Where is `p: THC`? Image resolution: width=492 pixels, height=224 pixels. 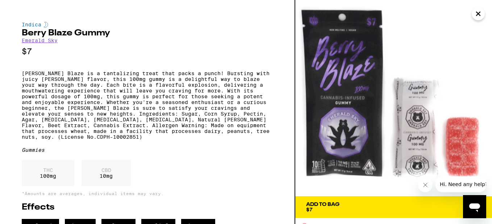
p: THC is located at coordinates (48, 171).